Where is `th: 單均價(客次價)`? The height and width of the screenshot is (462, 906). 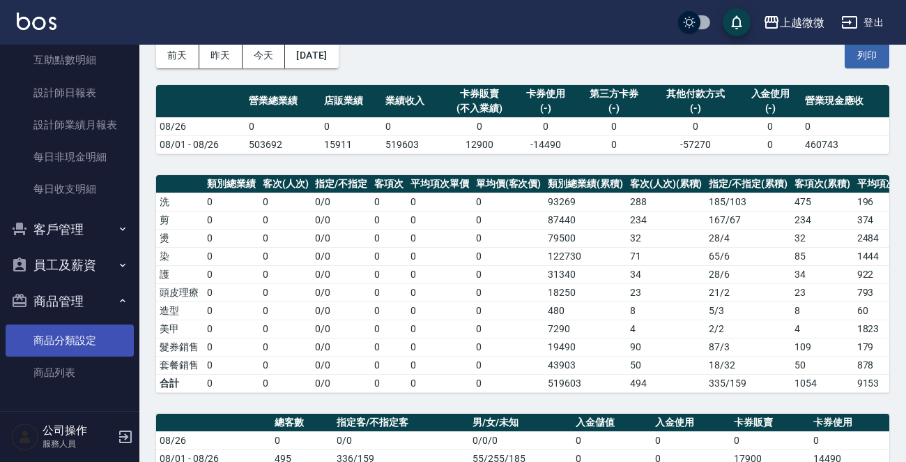
th: 單均價(客次價) is located at coordinates (509, 184).